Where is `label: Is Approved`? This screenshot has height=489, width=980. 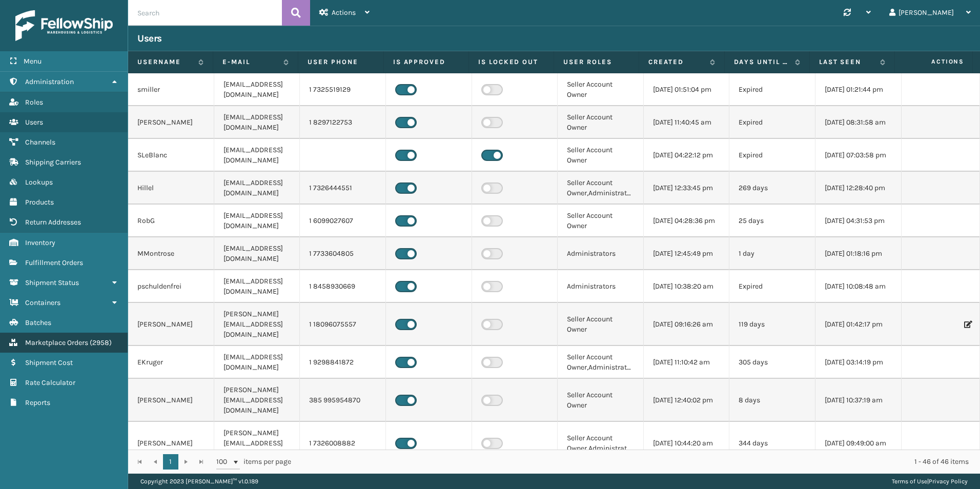
label: Is Approved is located at coordinates (426, 62).